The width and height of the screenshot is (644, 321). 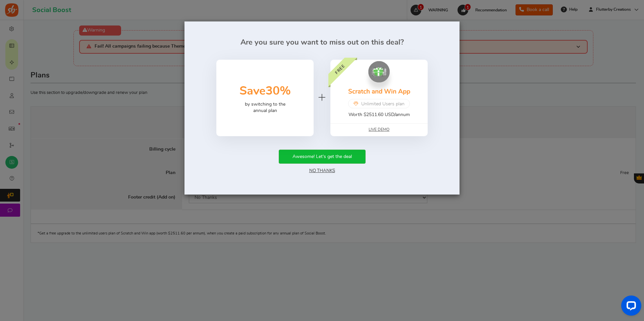 What do you see at coordinates (265, 108) in the screenshot?
I see `p: by switching to the annual plan` at bounding box center [265, 108].